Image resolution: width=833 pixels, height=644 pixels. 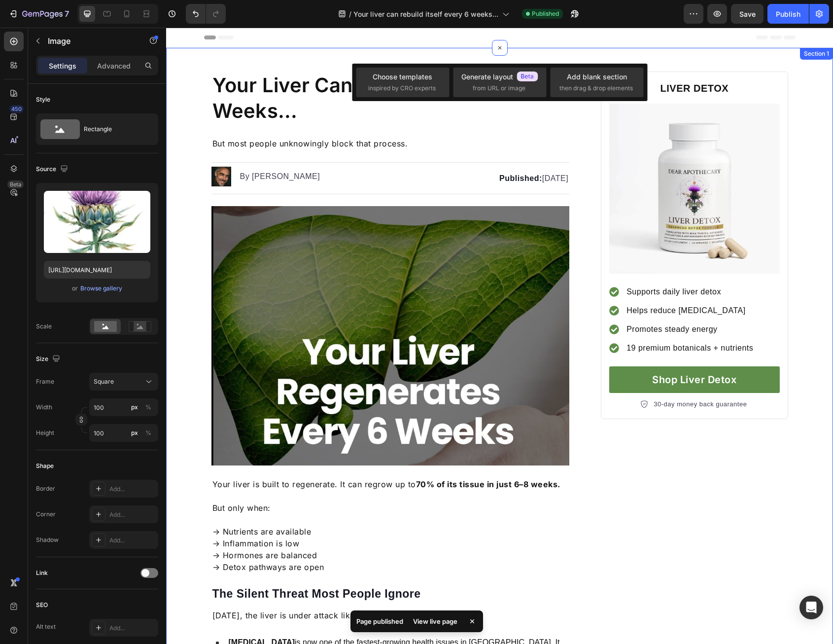 I want to click on input: https://example.com/image.jpg, so click(x=97, y=270).